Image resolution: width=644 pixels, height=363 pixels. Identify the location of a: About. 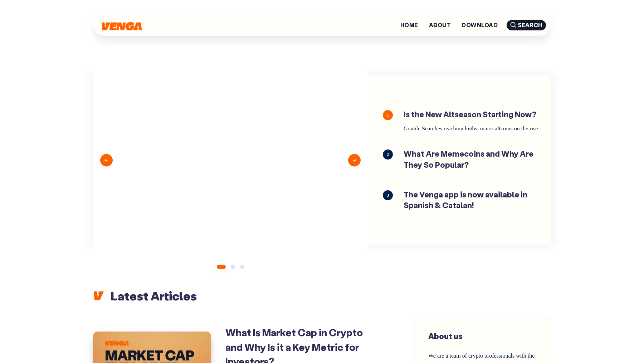
(440, 25).